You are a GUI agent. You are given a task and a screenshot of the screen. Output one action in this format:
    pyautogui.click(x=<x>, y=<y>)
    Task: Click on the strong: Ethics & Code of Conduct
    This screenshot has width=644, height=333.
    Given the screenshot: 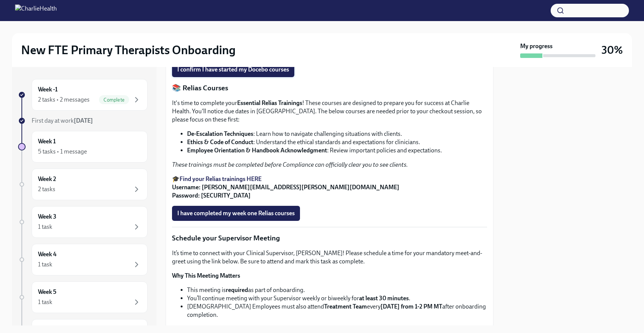 What is the action you would take?
    pyautogui.click(x=220, y=142)
    